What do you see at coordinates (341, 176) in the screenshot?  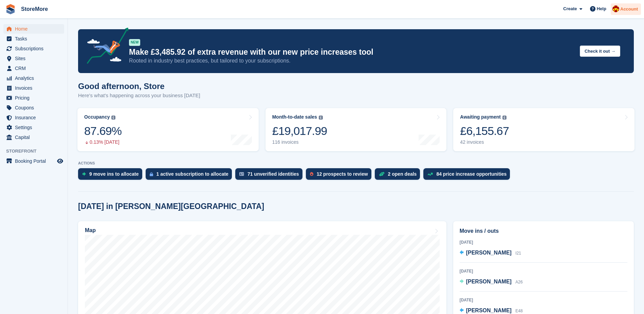 I see `a: 12 prospects to review` at bounding box center [341, 176].